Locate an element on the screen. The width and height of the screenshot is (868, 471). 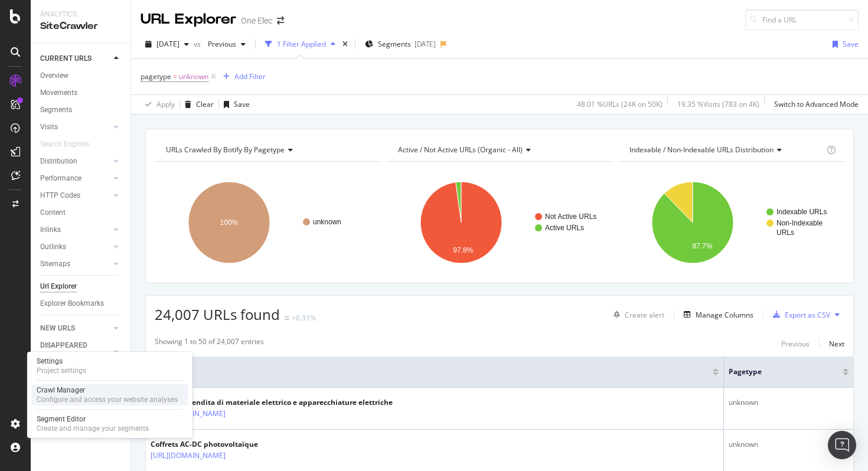
a: Performance is located at coordinates (75, 179).